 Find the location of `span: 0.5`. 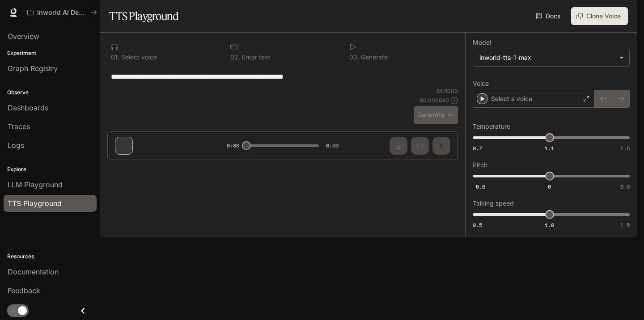

span: 0.5 is located at coordinates (478, 225).